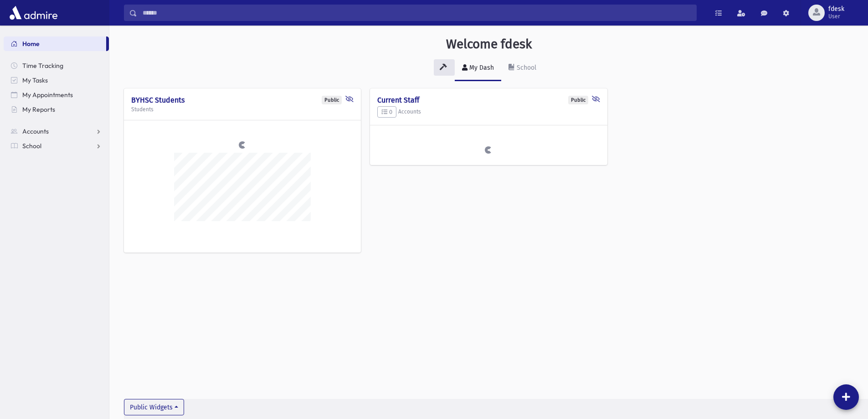  What do you see at coordinates (33, 13) in the screenshot?
I see `img: AdmirePro` at bounding box center [33, 13].